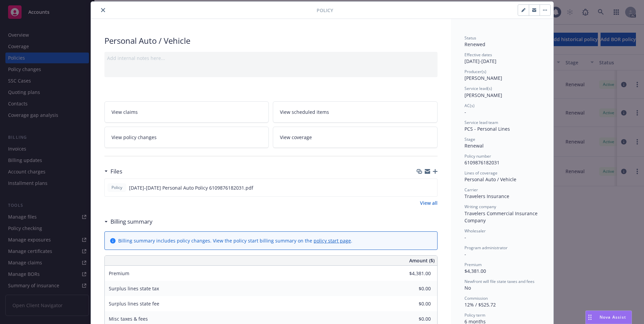 Image resolution: width=644 pixels, height=324 pixels. Describe the element at coordinates (134, 303) in the screenshot. I see `span: Surplus lines state fee` at that location.